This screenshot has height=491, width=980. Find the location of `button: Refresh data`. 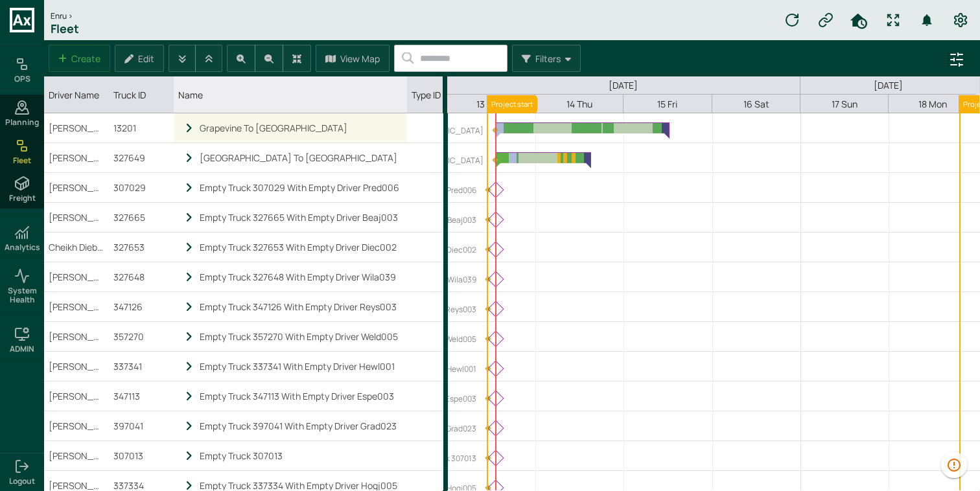

button: Refresh data is located at coordinates (792, 20).